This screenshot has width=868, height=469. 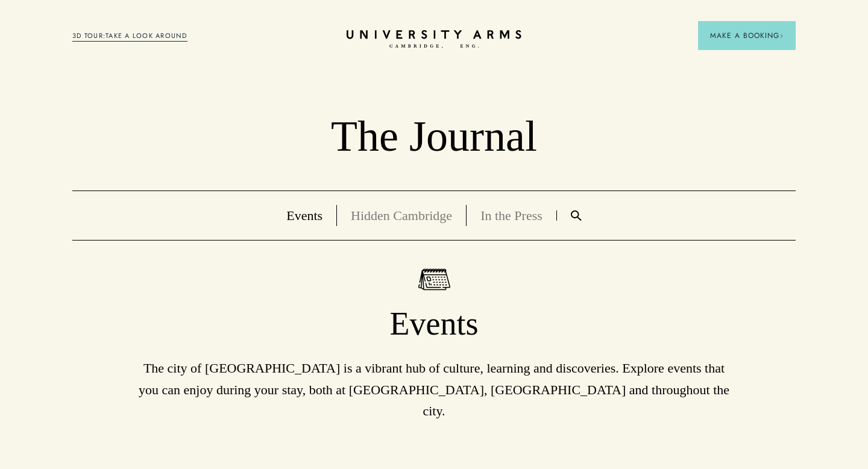 What do you see at coordinates (129, 36) in the screenshot?
I see `a: 3D TOUR:TAKE A LOOK AROUND` at bounding box center [129, 36].